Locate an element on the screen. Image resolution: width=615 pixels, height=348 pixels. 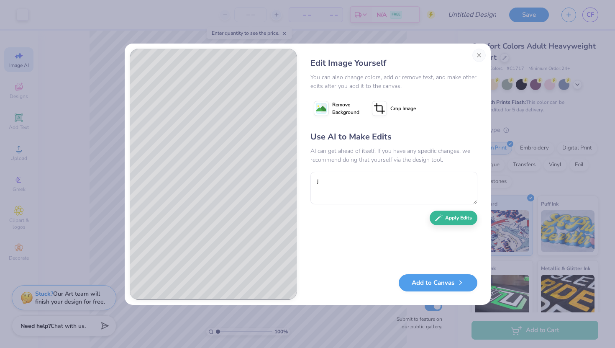
button: Add to Canvas is located at coordinates (438, 283).